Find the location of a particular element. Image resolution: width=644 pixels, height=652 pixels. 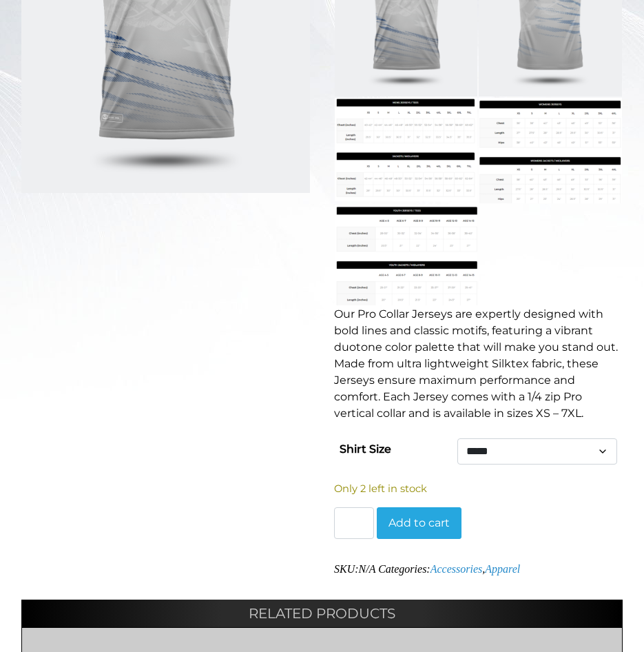

span: N/A is located at coordinates (367, 569).